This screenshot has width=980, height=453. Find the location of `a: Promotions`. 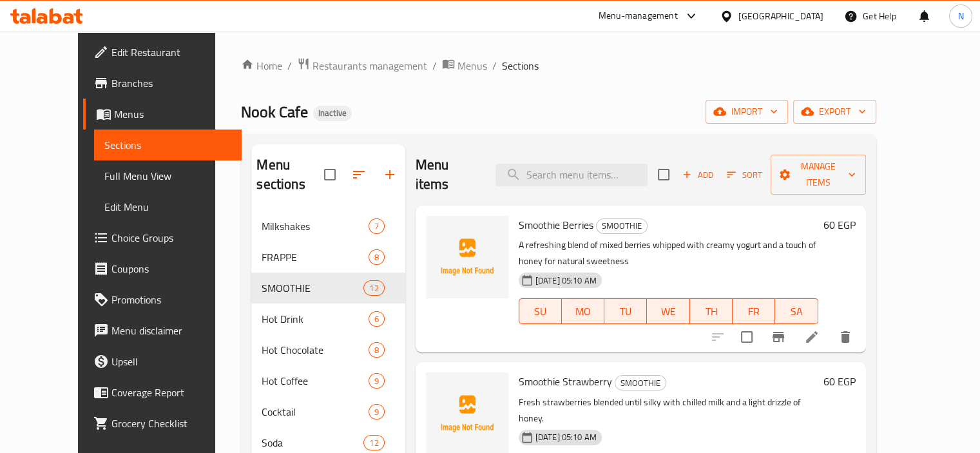

a: Promotions is located at coordinates (163, 299).